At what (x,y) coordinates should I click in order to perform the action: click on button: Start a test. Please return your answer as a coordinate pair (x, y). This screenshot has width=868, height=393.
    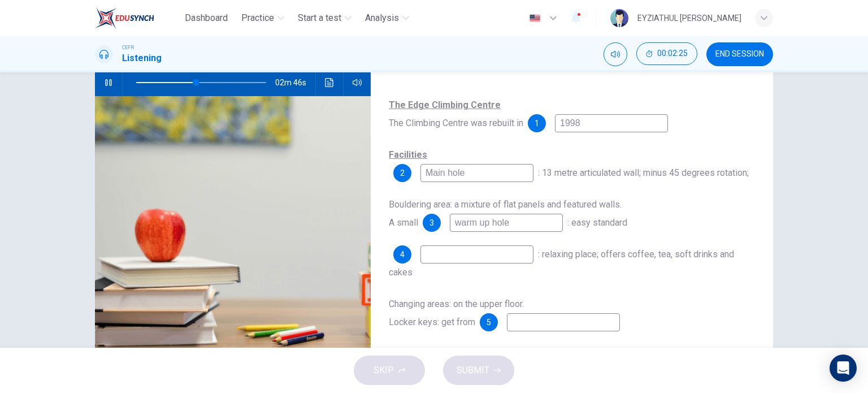
    Looking at the image, I should click on (325, 18).